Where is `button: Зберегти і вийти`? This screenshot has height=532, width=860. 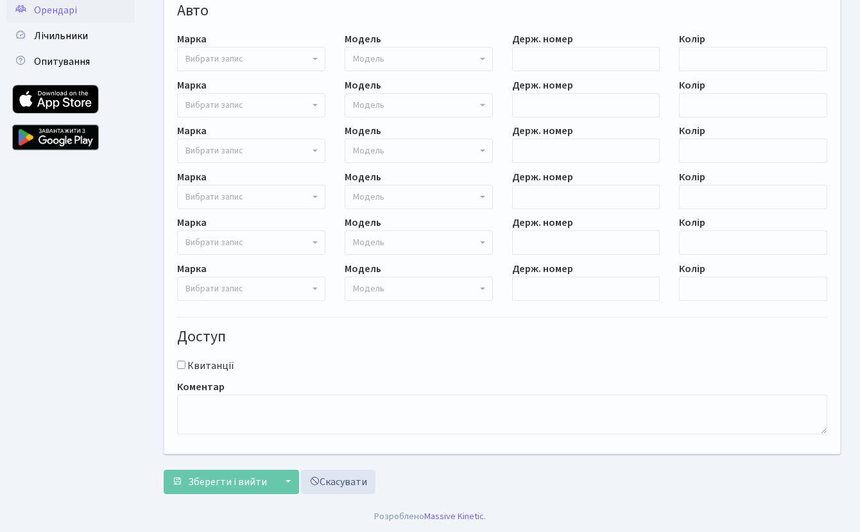
button: Зберегти і вийти is located at coordinates (220, 482).